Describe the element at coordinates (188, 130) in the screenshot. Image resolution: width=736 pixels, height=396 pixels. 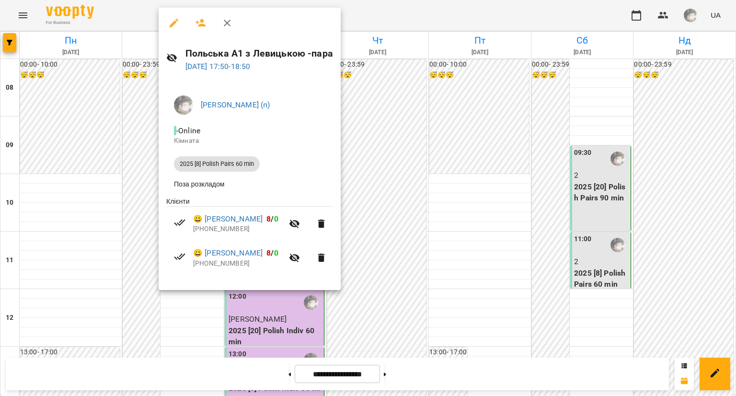
I see `span: - Online` at that location.